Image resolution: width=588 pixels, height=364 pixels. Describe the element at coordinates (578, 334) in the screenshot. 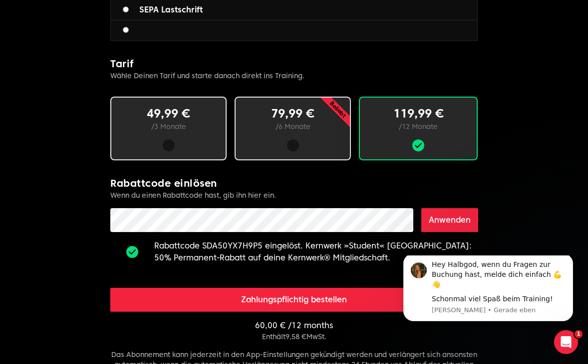

I see `span: 1` at that location.